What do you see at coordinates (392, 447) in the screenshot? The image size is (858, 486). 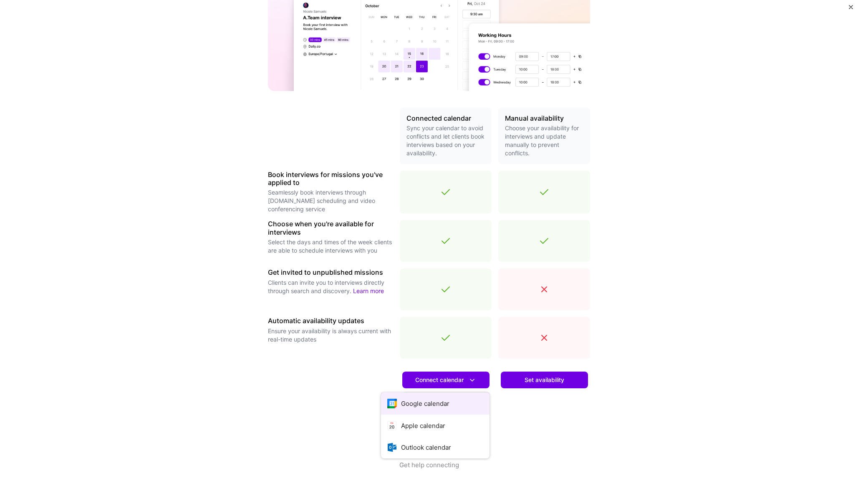 I see `i: icon OutlookCalendar` at bounding box center [392, 447].